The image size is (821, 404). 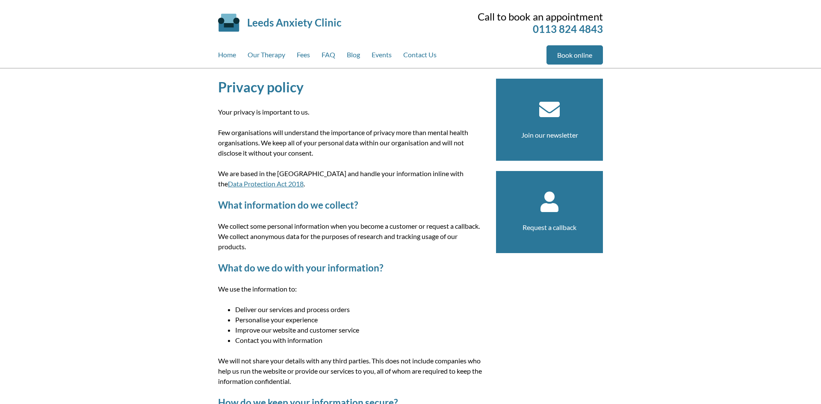 I want to click on a: Our Therapy, so click(x=266, y=56).